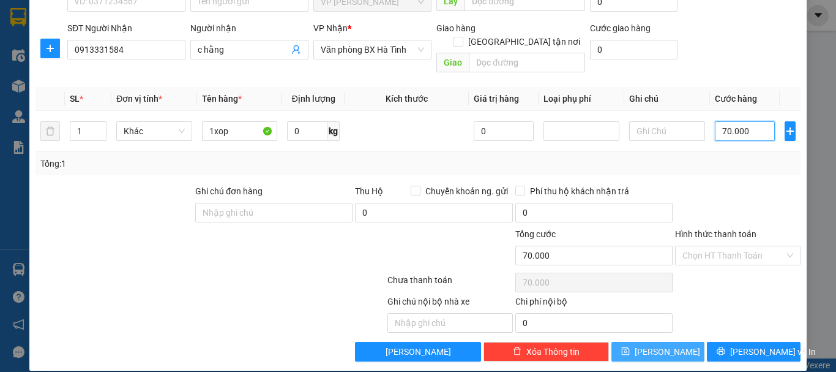 Image resolution: width=836 pixels, height=372 pixels. I want to click on div: Chưa thanh toán, so click(450, 283).